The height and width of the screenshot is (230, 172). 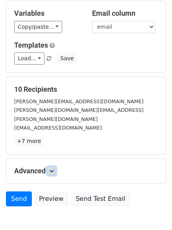 What do you see at coordinates (38, 27) in the screenshot?
I see `a: Copy/paste...` at bounding box center [38, 27].